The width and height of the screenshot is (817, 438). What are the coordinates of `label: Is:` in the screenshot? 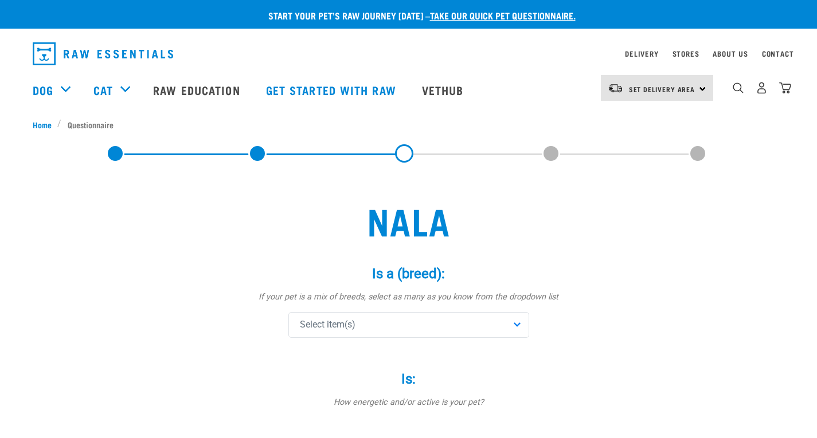 It's located at (409, 379).